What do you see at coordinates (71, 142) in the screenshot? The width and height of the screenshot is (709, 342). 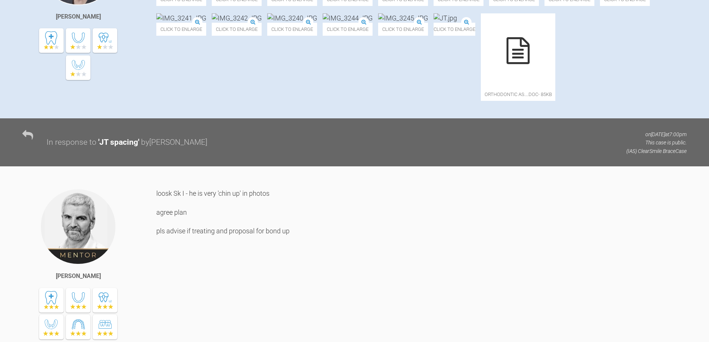 I see `div: In response to` at bounding box center [71, 142].